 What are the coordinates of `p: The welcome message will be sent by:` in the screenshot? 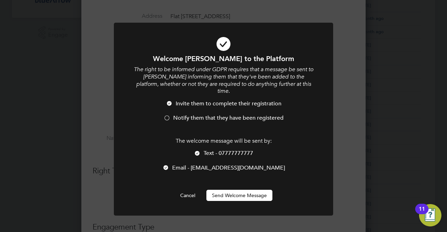 It's located at (223, 141).